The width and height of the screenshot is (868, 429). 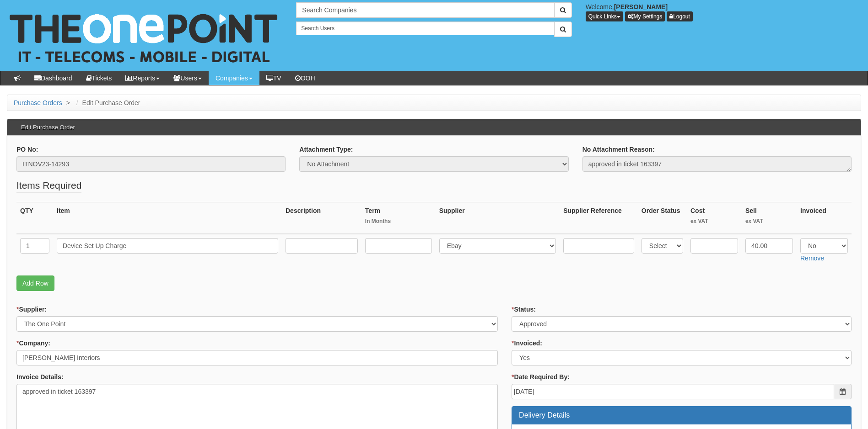 What do you see at coordinates (49, 185) in the screenshot?
I see `legend: Items Required` at bounding box center [49, 185].